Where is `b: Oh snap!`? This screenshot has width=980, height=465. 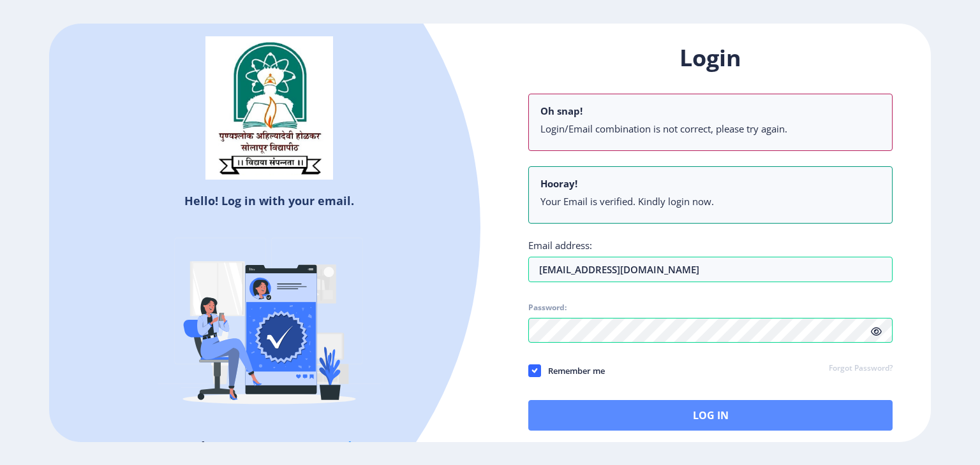
b: Oh snap! is located at coordinates (561, 111).